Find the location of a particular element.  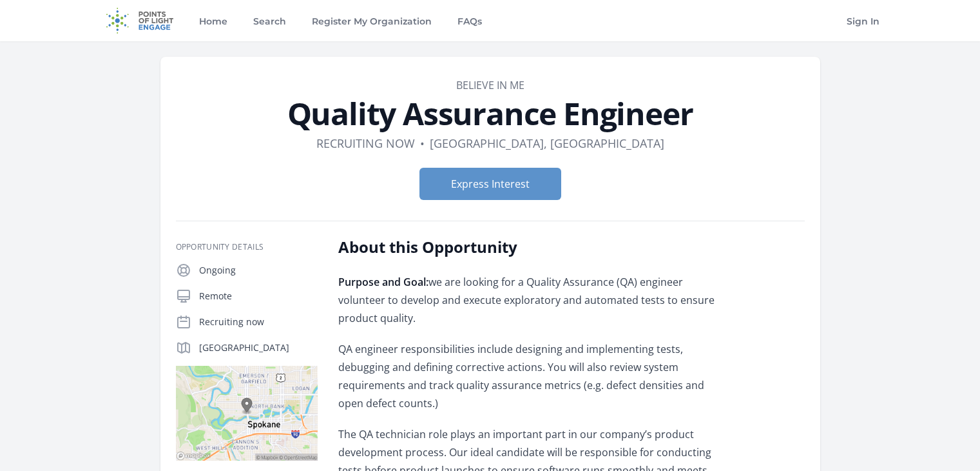

a: Believe in Me is located at coordinates (490, 85).